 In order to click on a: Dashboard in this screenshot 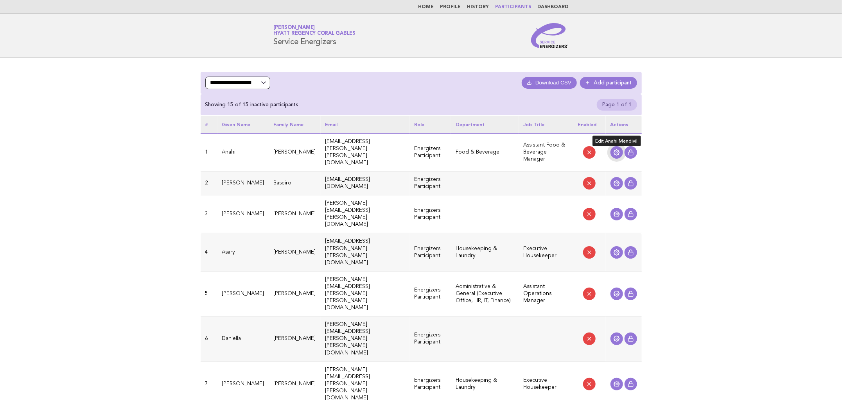, I will do `click(553, 7)`.